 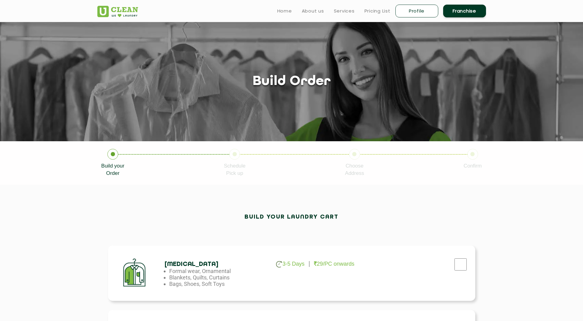 I want to click on a: Profile, so click(x=417, y=11).